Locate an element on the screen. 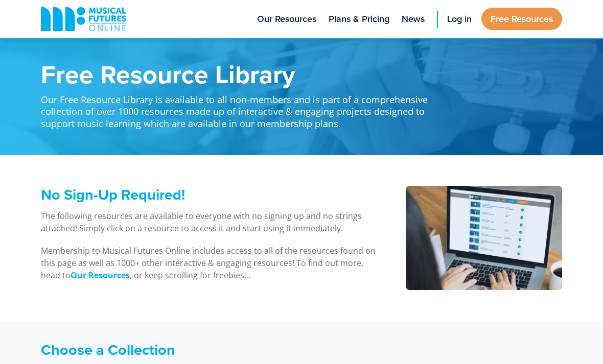 This screenshot has height=364, width=603. p: Our Free Resource Library is available to all non-members and is part of a comprehensive collecti... is located at coordinates (241, 109).